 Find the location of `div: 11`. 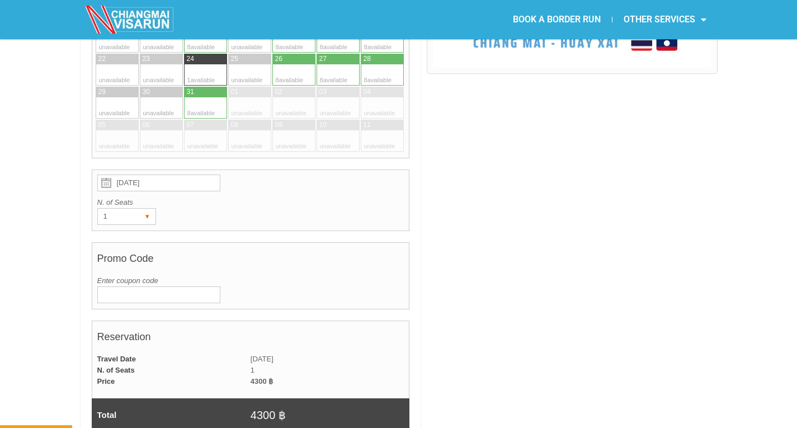

div: 11 is located at coordinates (367, 125).